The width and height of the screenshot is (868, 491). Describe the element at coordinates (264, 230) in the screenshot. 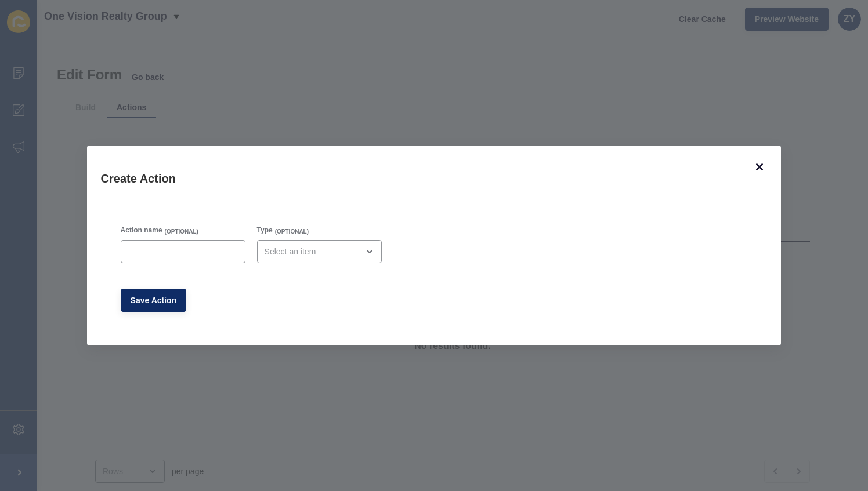

I see `label: Type` at that location.